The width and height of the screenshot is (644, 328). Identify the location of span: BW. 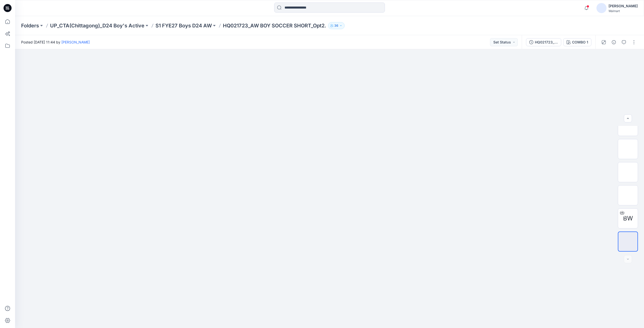
(628, 218).